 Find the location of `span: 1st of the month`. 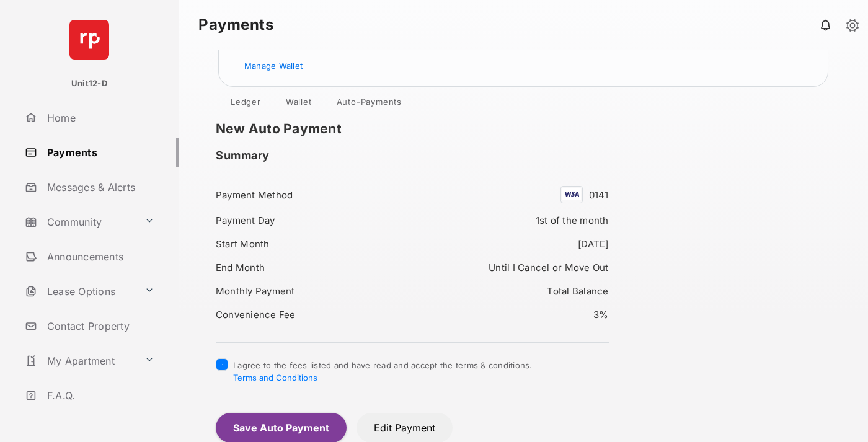

span: 1st of the month is located at coordinates (572, 220).